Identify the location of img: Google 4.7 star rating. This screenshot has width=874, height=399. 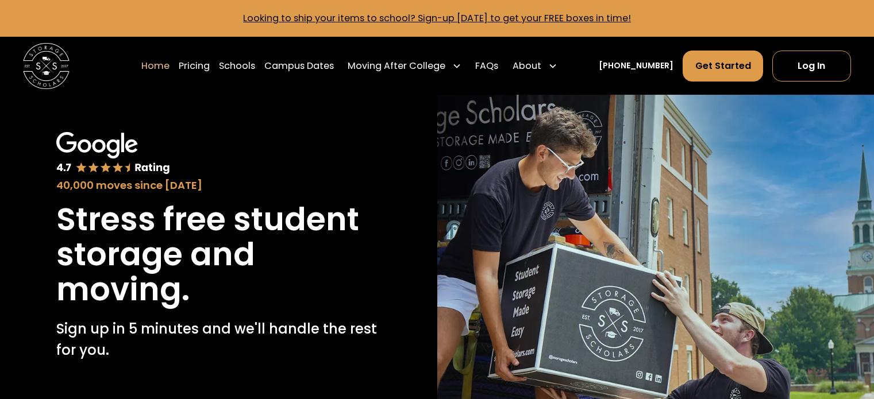
(113, 154).